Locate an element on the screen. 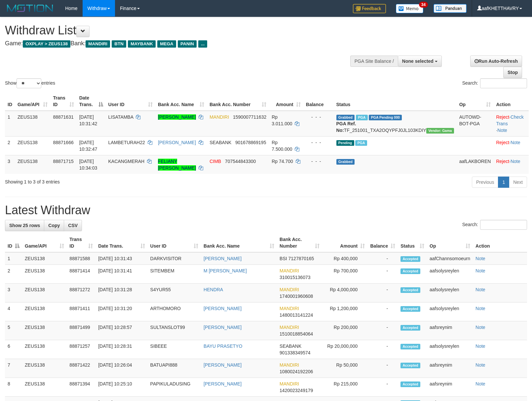 The width and height of the screenshot is (532, 401). span: Copy 7127870165 to clipboard is located at coordinates (301, 258).